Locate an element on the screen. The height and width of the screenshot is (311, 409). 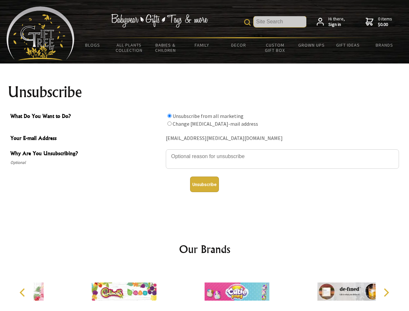
span: What Do You Want to Do? is located at coordinates (86, 117).